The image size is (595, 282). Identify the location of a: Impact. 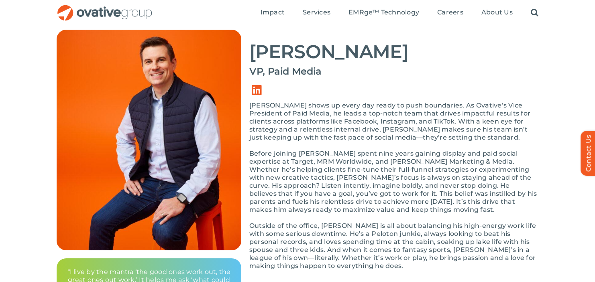
(273, 13).